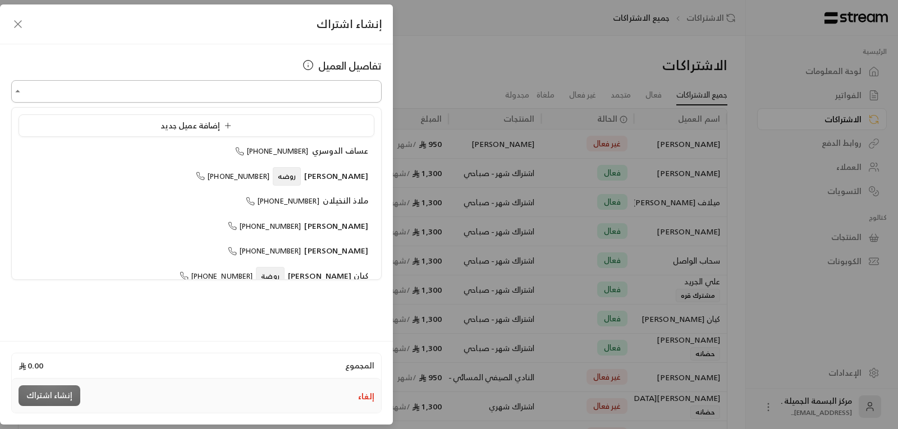  Describe the element at coordinates (349, 24) in the screenshot. I see `span: إنشاء اشتراك` at that location.